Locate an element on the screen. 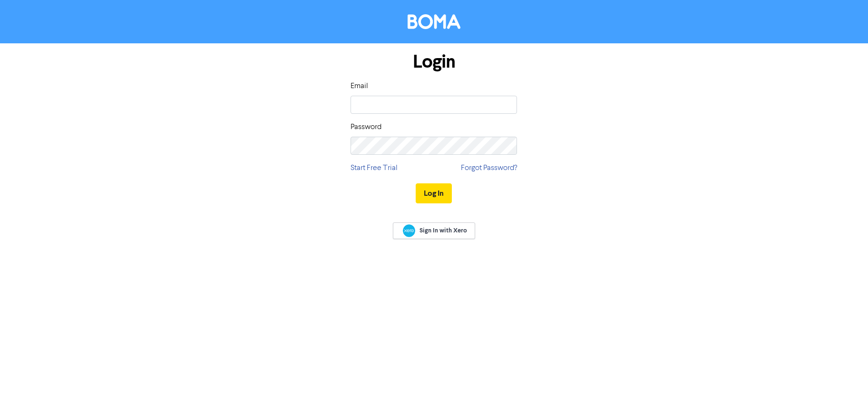  h1: Login is located at coordinates (434, 62).